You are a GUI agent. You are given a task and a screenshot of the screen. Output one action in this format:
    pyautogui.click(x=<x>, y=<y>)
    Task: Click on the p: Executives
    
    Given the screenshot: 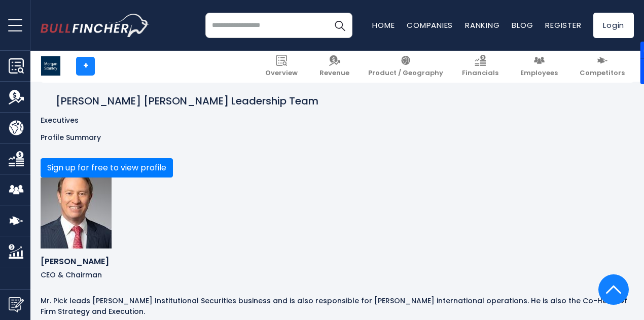 What is the action you would take?
    pyautogui.click(x=337, y=120)
    